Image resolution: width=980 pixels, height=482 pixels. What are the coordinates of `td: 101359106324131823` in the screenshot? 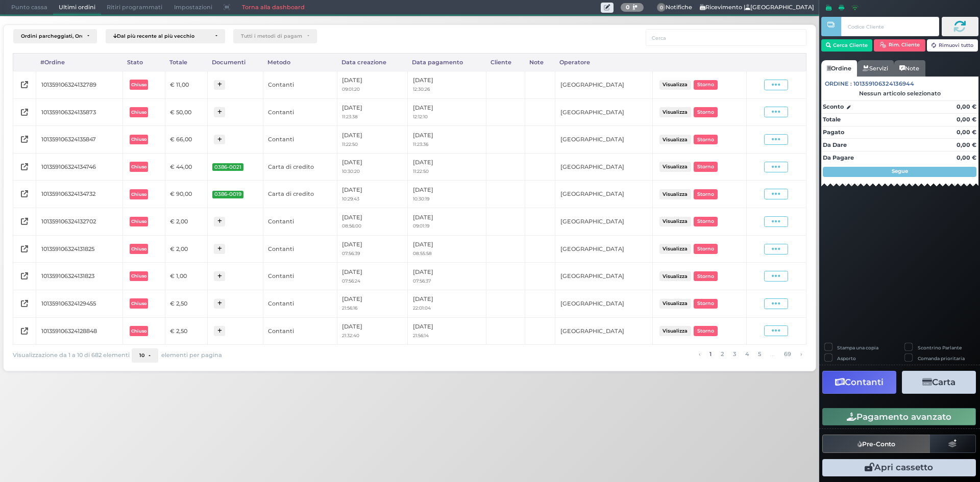 It's located at (80, 276).